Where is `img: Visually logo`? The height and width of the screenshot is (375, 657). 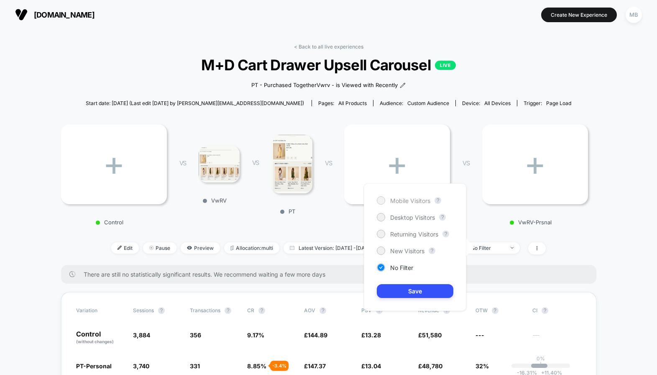
img: Visually logo is located at coordinates (21, 15).